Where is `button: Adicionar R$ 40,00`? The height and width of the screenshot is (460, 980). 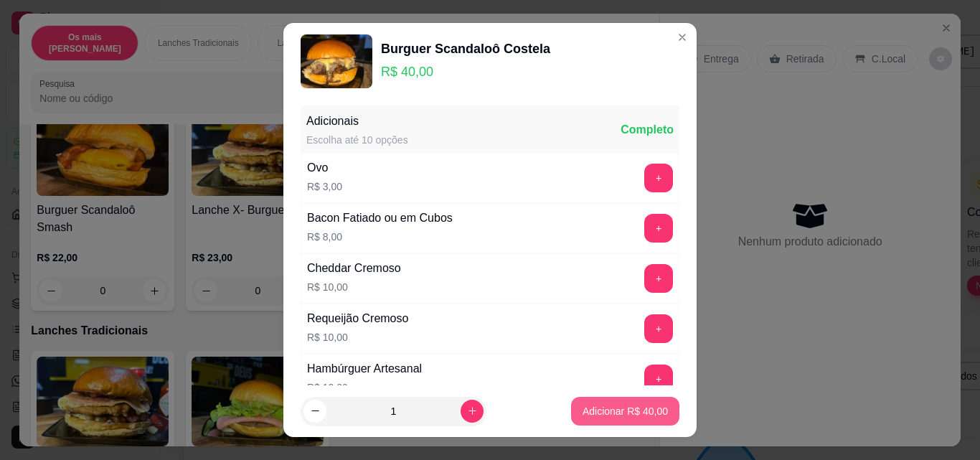
button: Adicionar R$ 40,00 is located at coordinates (625, 411).